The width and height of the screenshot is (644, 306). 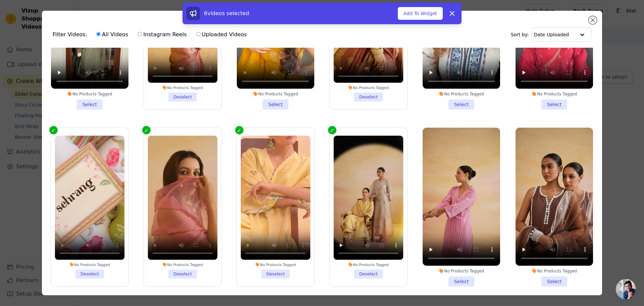 What do you see at coordinates (226, 13) in the screenshot?
I see `span: 6 videos selected` at bounding box center [226, 13].